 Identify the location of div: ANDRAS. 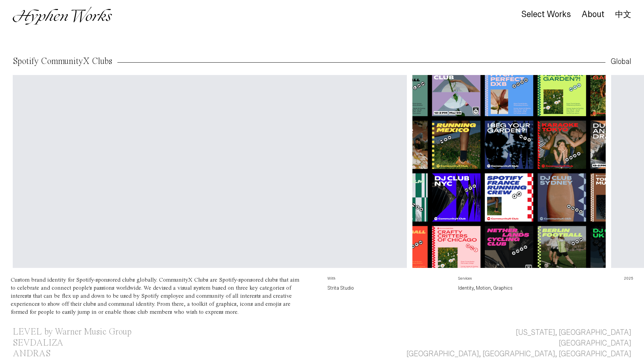
(32, 354).